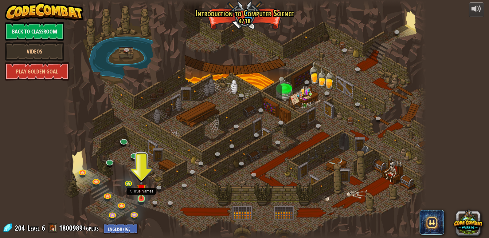 The height and width of the screenshot is (238, 489). I want to click on button: Adjust volume, so click(477, 10).